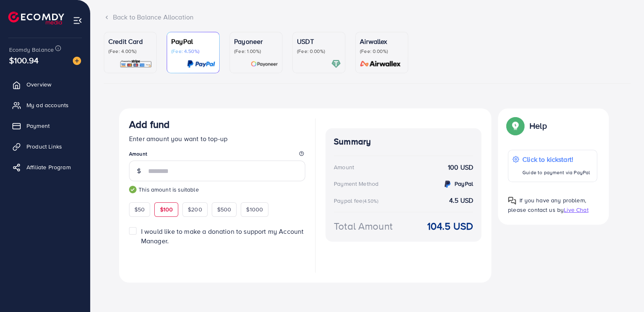 The width and height of the screenshot is (644, 312). I want to click on span: $1000, so click(254, 209).